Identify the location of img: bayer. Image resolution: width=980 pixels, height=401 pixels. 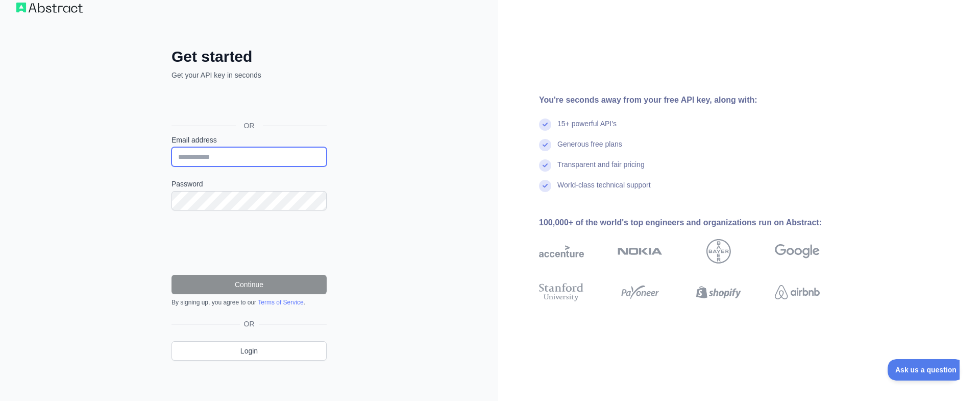
(719, 252).